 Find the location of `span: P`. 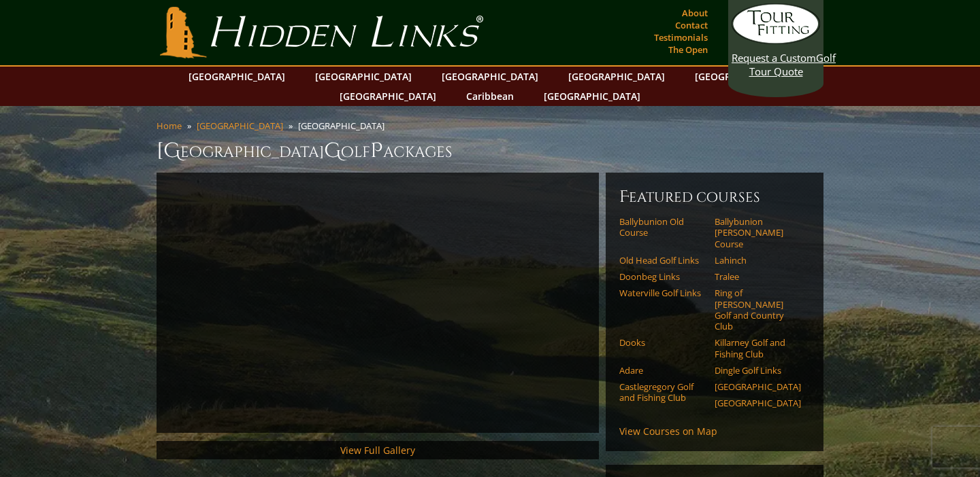

span: P is located at coordinates (376, 151).